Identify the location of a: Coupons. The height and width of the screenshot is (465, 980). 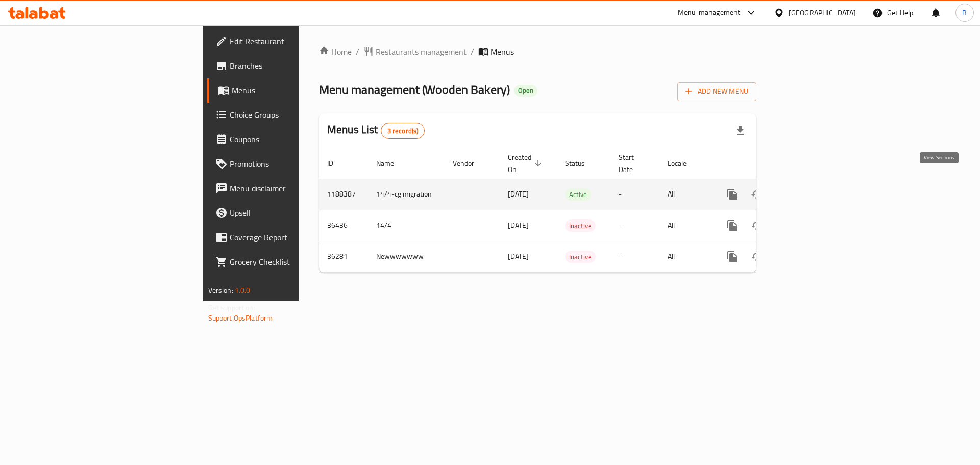
(287, 139).